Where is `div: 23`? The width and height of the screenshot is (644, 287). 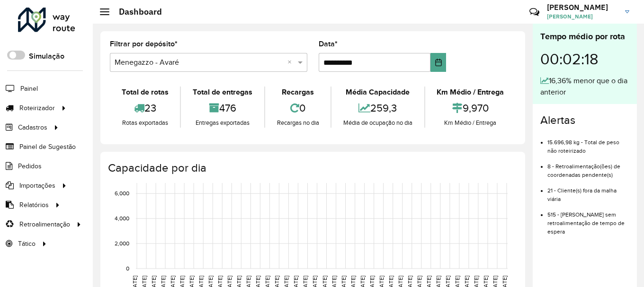 div: 23 is located at coordinates (145, 108).